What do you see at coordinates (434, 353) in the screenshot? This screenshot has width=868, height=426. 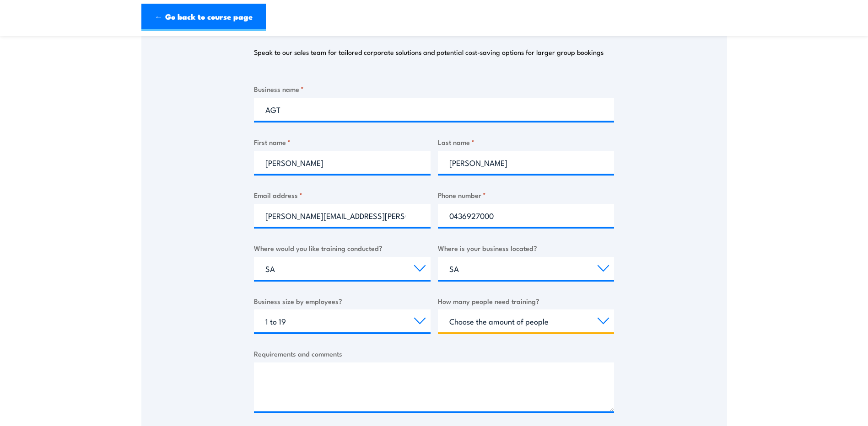 I see `label: Requirements and comments` at bounding box center [434, 353].